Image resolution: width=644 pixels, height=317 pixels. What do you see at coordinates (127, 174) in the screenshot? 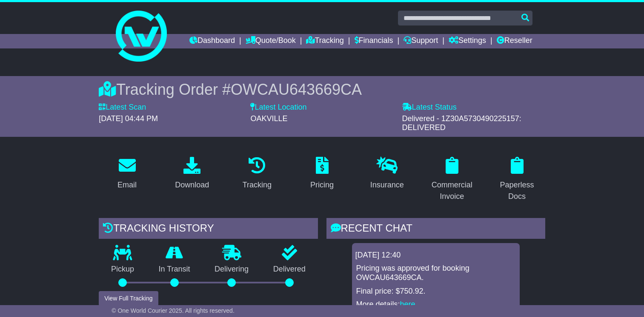
I see `a: Email` at bounding box center [127, 174].